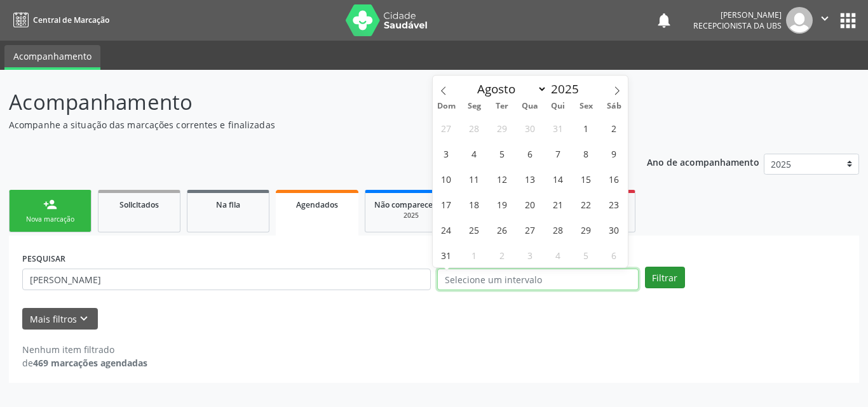  Describe the element at coordinates (613, 229) in the screenshot. I see `span: Agosto 30, 2025` at that location.